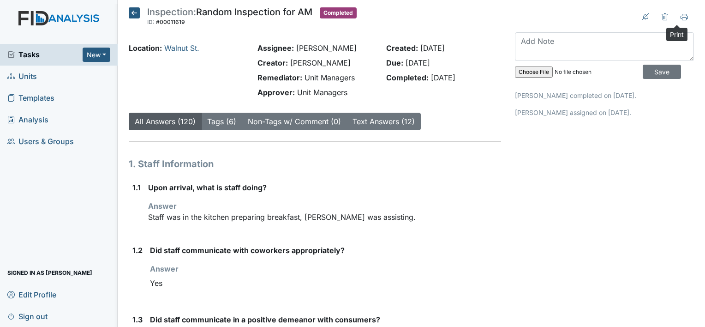  I want to click on label: 1.2, so click(138, 250).